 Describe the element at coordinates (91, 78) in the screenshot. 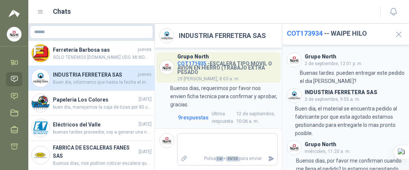

I see `a: Company LogoINDUSTRIA FERRETERA SASjuevesBuen dia, informamo que hasta la fecha el material aun s...` at that location.